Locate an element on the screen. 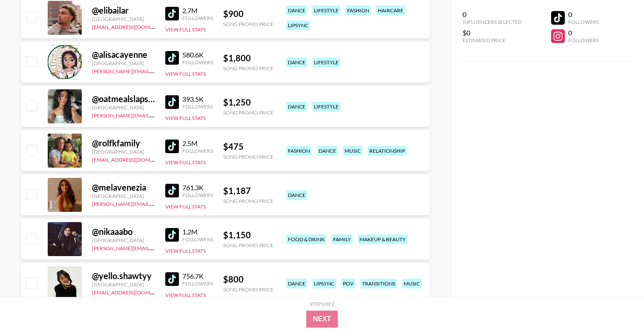  div: @ yello.shawtyy is located at coordinates (124, 276).